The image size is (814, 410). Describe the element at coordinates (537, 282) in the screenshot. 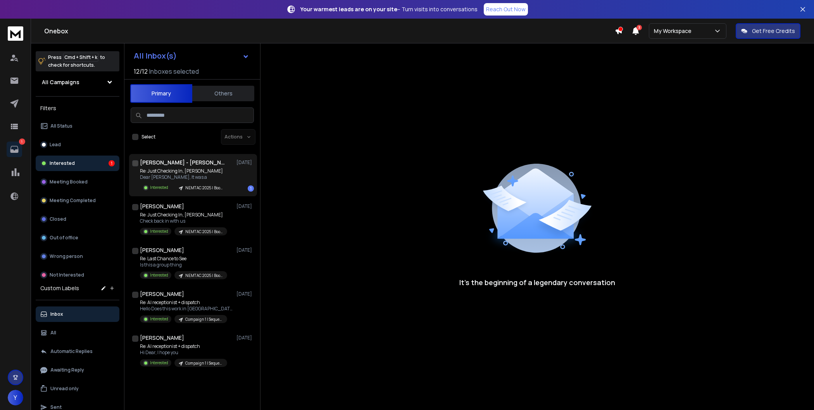

I see `p: It’s the beginning of a legendary conversation` at that location.